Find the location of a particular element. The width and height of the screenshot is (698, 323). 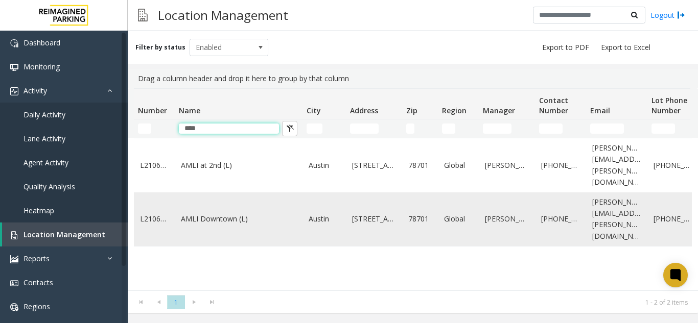

td: Region Filter is located at coordinates (458, 129).